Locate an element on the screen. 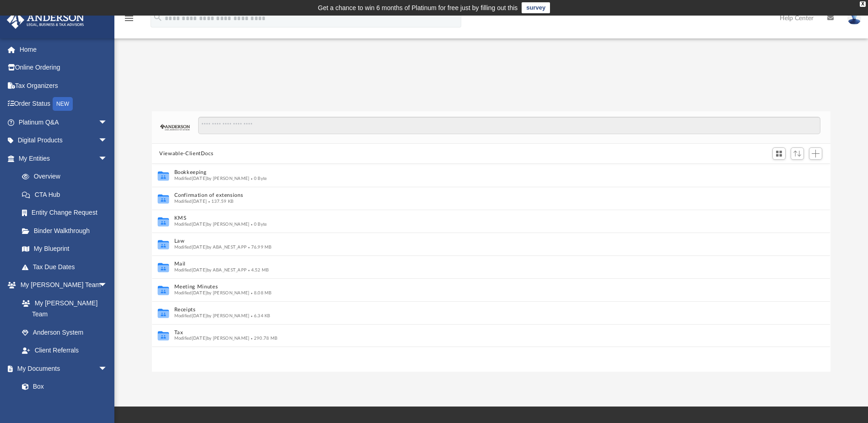 The image size is (868, 423). div: Get a chance to win 6 months of Platinum for free just by filling out this is located at coordinates (418, 8).